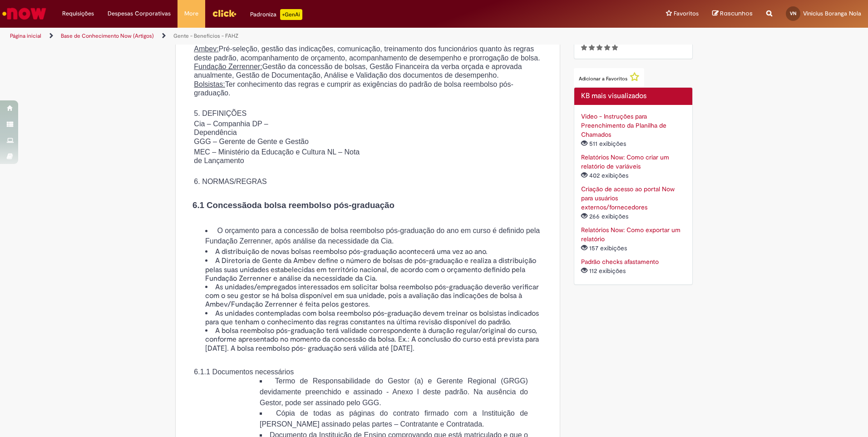  What do you see at coordinates (603, 79) in the screenshot?
I see `span: Adicionar a Favoritos` at bounding box center [603, 79].